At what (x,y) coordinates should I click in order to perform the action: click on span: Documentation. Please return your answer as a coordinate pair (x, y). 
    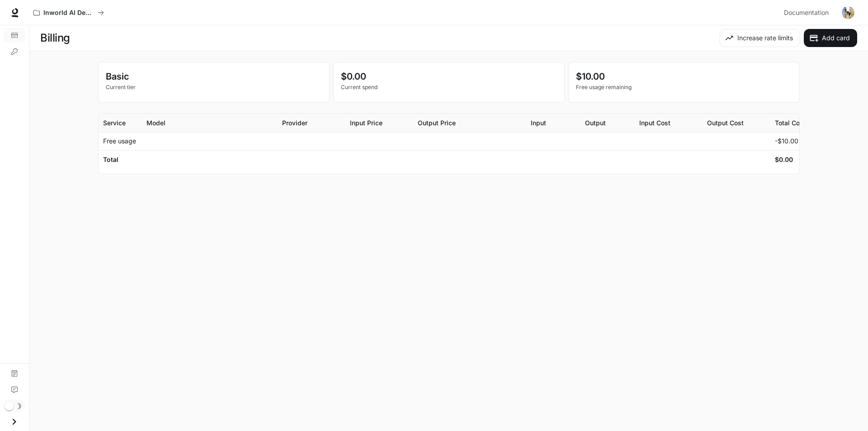
    Looking at the image, I should click on (806, 13).